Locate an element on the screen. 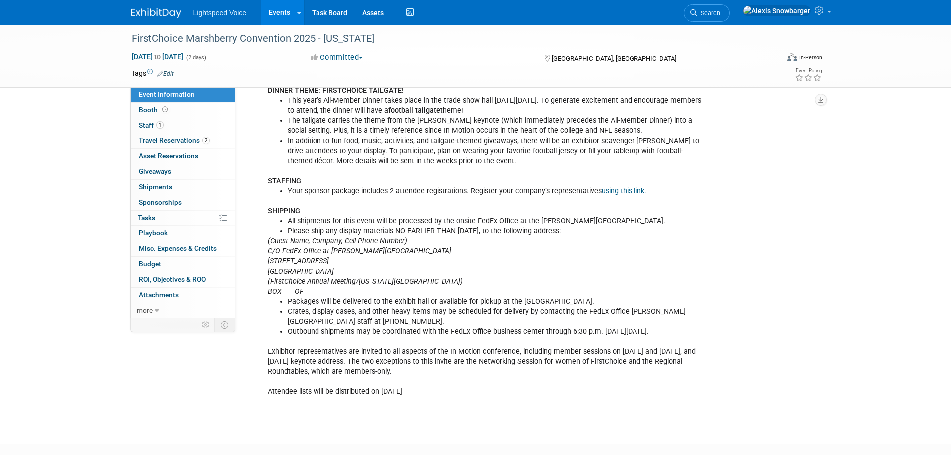  a: Misc. Expenses & Credits is located at coordinates (183, 249).